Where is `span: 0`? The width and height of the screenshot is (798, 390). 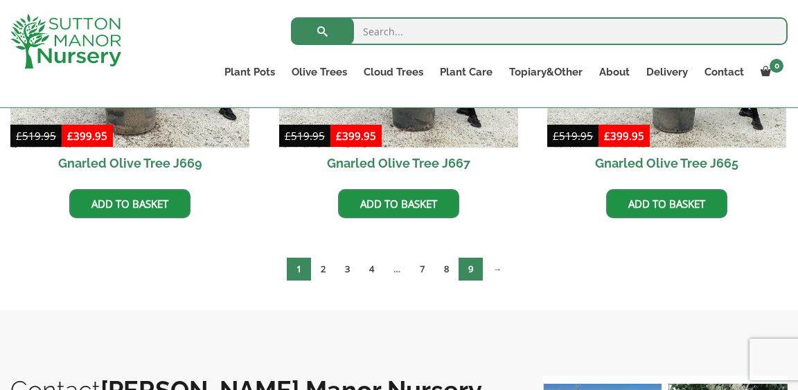
span: 0 is located at coordinates (776, 66).